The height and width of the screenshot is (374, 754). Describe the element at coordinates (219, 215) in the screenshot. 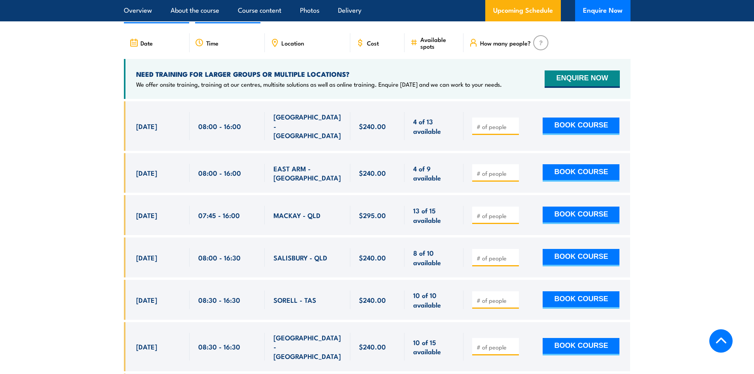

I see `span: 07:45 - 16:00` at that location.